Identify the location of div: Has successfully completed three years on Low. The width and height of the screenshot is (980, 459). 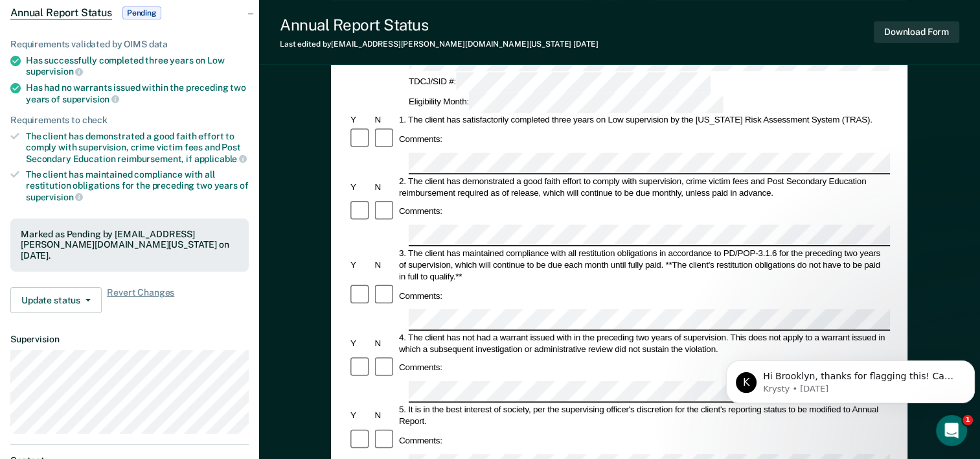
(137, 66).